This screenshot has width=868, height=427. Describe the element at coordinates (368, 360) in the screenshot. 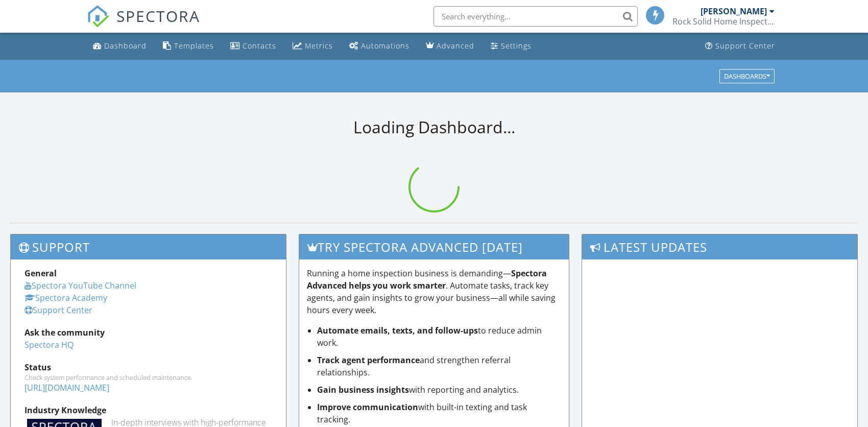

I see `strong: Track agent performance` at that location.